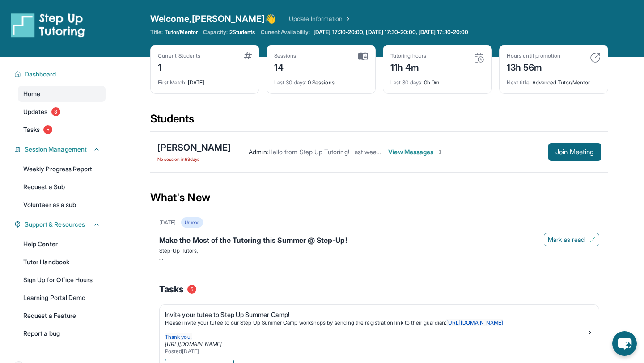 The height and width of the screenshot is (363, 644). Describe the element at coordinates (437, 80) in the screenshot. I see `div: 0h 0m` at that location.